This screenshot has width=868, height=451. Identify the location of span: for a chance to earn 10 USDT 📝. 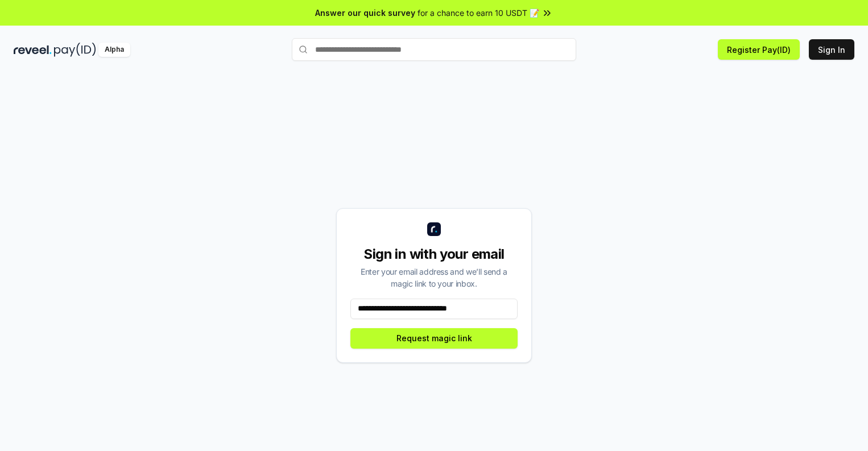
(478, 12).